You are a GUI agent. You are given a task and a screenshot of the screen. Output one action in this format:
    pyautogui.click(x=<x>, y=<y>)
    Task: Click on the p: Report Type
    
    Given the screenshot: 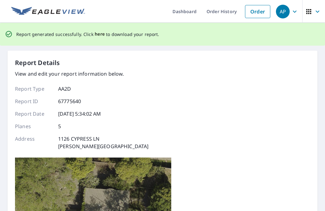 What is the action you would take?
    pyautogui.click(x=34, y=89)
    